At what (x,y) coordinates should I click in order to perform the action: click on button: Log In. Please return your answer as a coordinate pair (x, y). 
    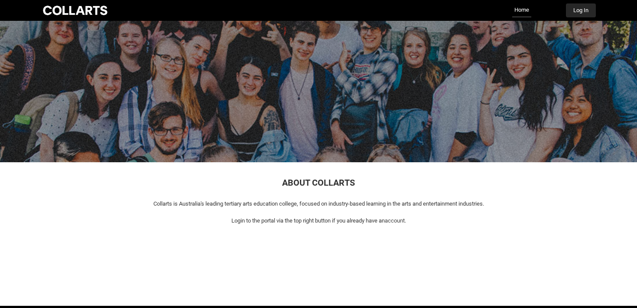
    Looking at the image, I should click on (581, 10).